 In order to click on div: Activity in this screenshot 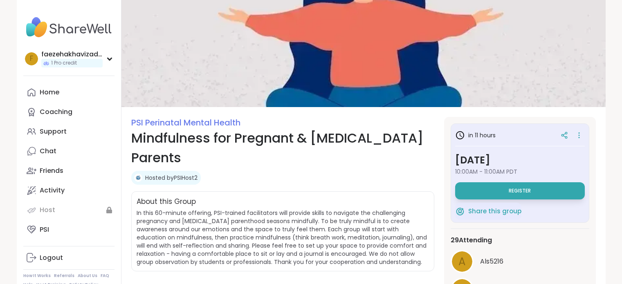, I will do `click(52, 191)`.